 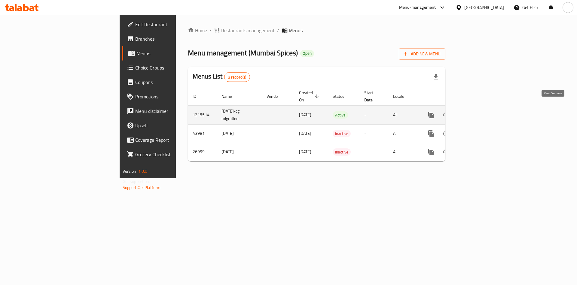 What do you see at coordinates (422, 54) in the screenshot?
I see `button: Add New Menu` at bounding box center [422, 54].